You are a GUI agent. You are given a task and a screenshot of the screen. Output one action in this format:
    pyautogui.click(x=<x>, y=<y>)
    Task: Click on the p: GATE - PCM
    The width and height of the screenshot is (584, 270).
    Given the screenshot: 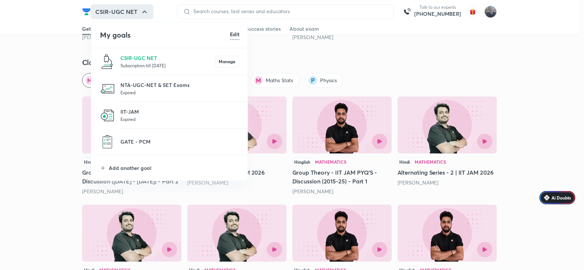 What is the action you would take?
    pyautogui.click(x=180, y=141)
    